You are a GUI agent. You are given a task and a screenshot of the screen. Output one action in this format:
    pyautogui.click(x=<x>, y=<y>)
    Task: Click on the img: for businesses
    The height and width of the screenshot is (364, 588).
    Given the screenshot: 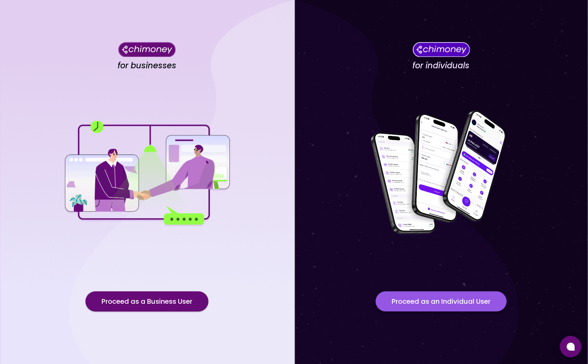 What is the action you would take?
    pyautogui.click(x=147, y=173)
    